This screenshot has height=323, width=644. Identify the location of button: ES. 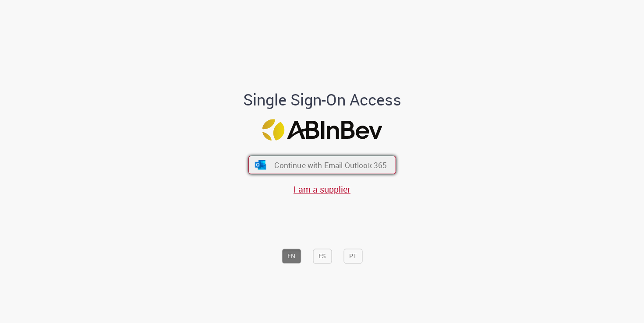
(322, 257).